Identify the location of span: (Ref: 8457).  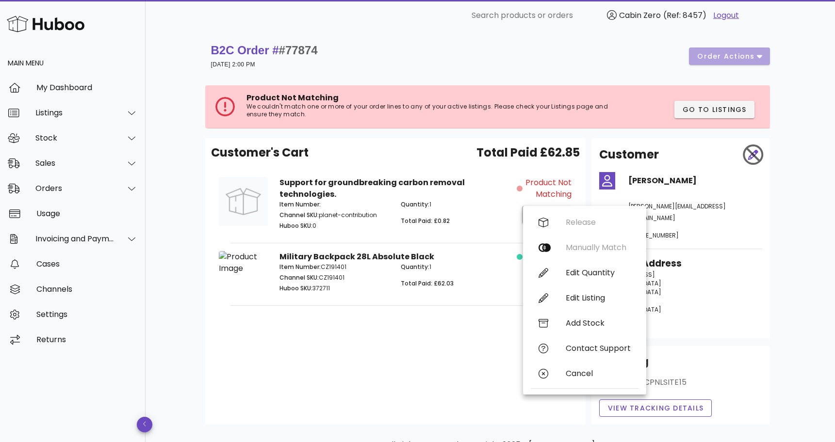
(684, 15).